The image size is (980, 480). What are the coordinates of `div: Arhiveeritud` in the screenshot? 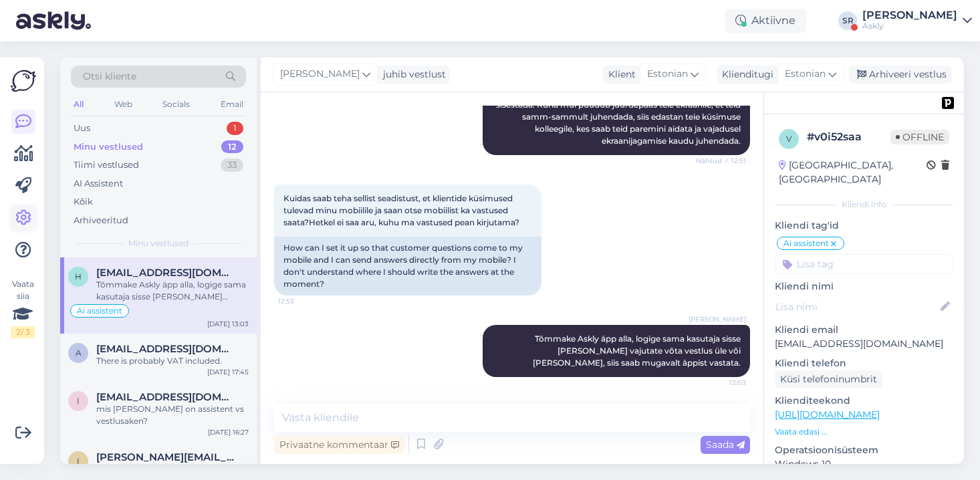 It's located at (101, 221).